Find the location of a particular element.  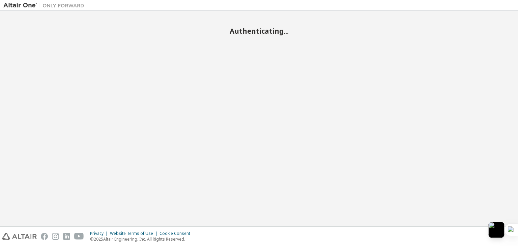

h2: Authenticating... is located at coordinates (259, 31).